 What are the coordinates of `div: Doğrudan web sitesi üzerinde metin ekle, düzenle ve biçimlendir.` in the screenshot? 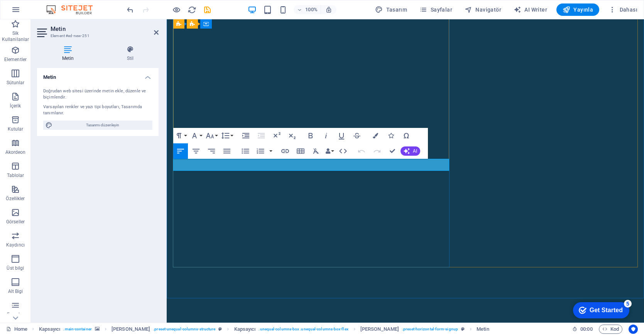 It's located at (98, 94).